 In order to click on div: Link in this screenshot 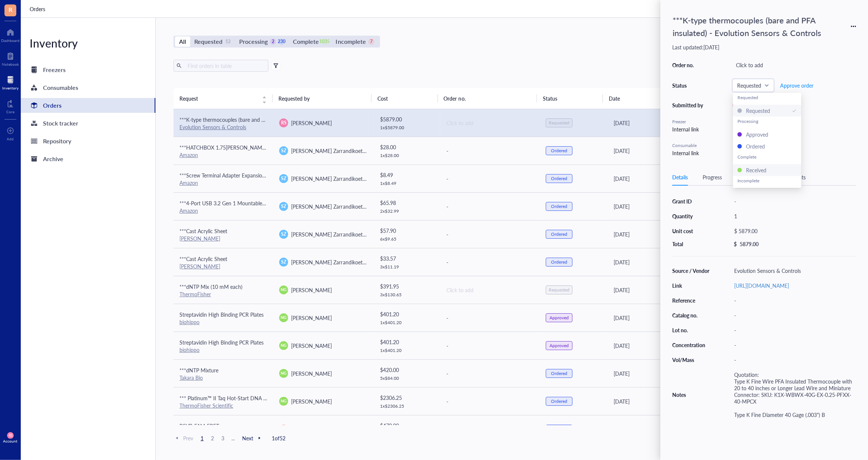, I will do `click(692, 286)`.